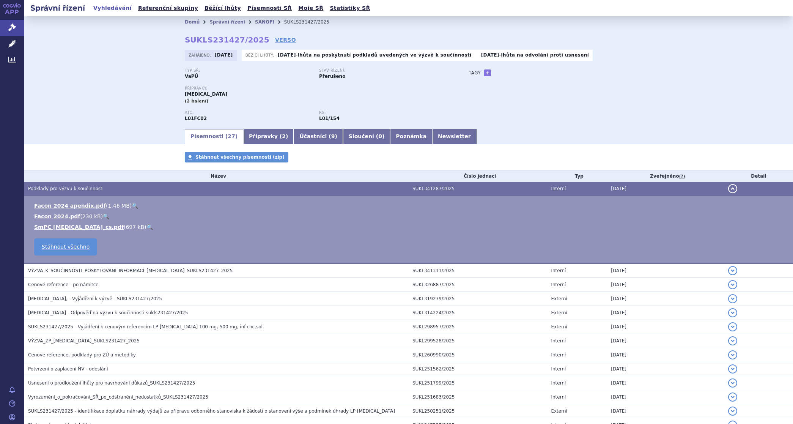 This screenshot has height=424, width=793. What do you see at coordinates (63, 285) in the screenshot?
I see `span: Cenové reference - po námitce` at bounding box center [63, 285].